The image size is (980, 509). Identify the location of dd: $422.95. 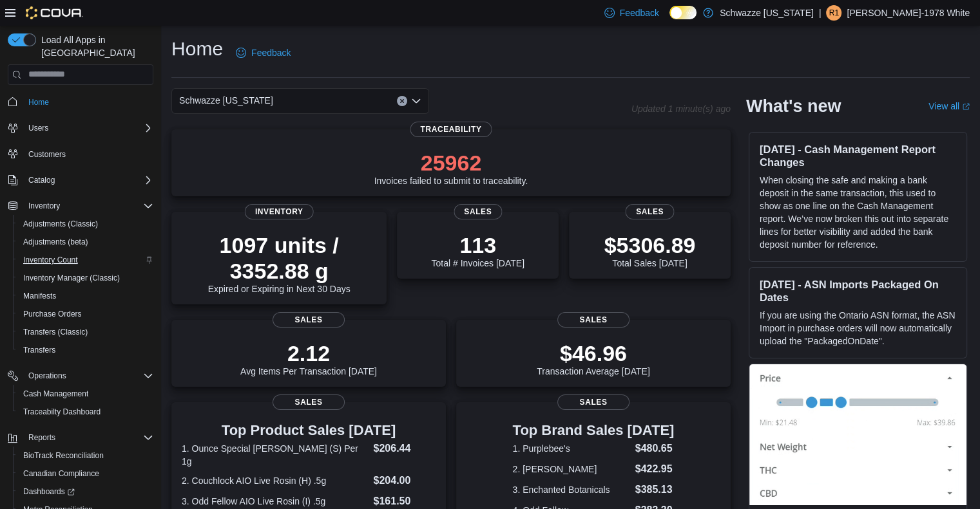
(654, 469).